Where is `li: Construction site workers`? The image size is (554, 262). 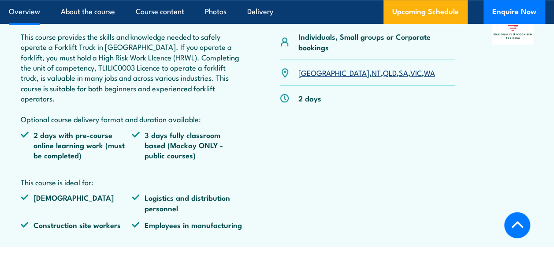
li: Construction site workers is located at coordinates (76, 224).